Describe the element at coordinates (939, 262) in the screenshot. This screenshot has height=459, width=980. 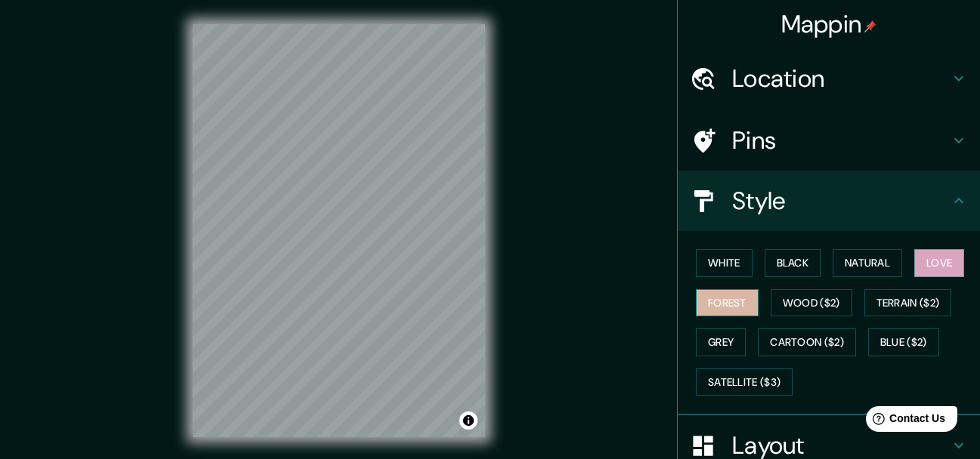
I see `button: Love` at that location.